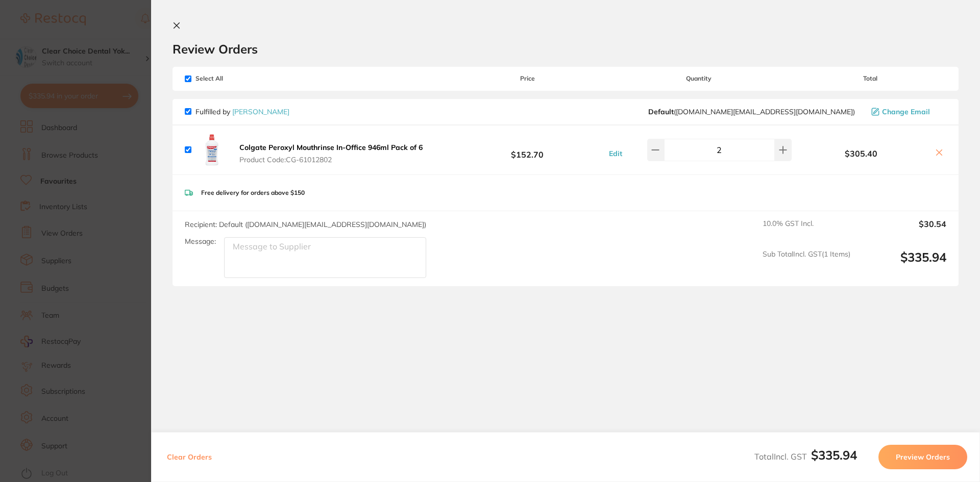 This screenshot has width=980, height=482. I want to click on span: Total, so click(871, 78).